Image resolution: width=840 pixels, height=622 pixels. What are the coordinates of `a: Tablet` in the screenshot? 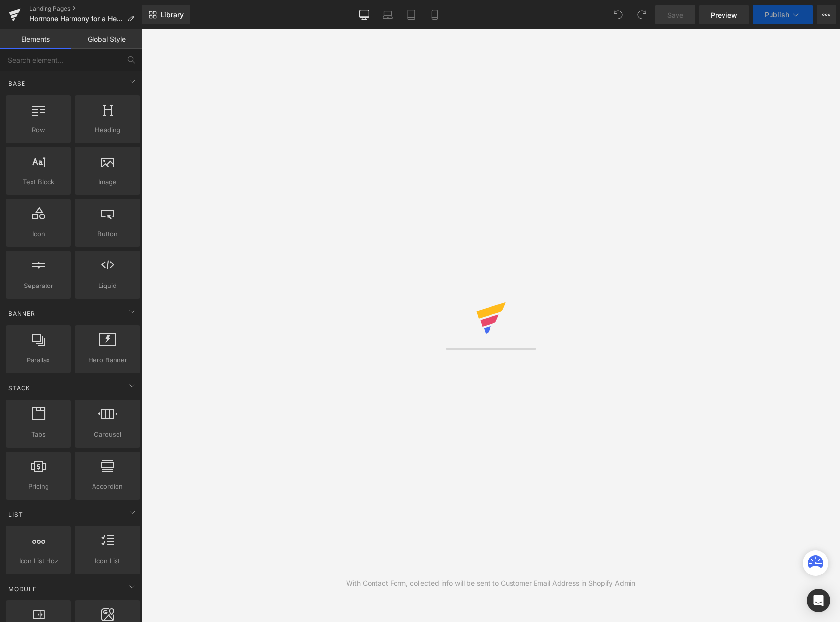 It's located at (412, 14).